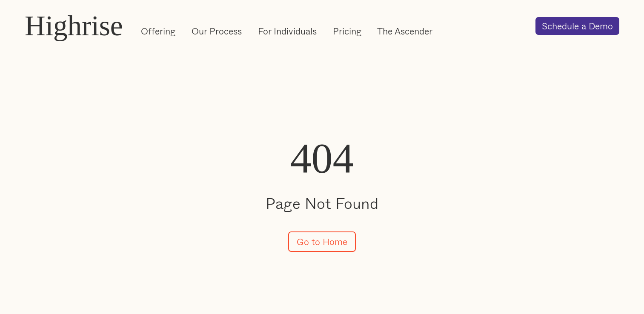 The image size is (644, 314). What do you see at coordinates (322, 203) in the screenshot?
I see `h2: Page Not Found` at bounding box center [322, 203].